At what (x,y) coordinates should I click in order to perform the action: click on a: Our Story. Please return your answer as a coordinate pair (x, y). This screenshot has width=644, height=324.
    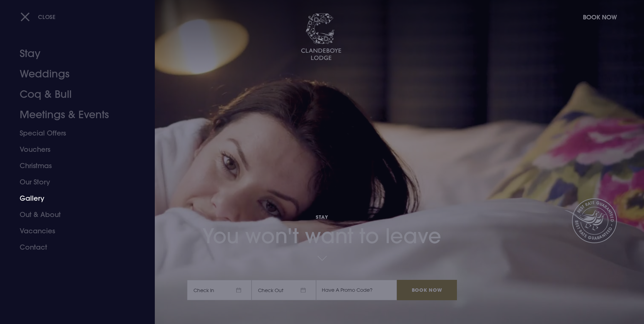
    Looking at the image, I should click on (73, 182).